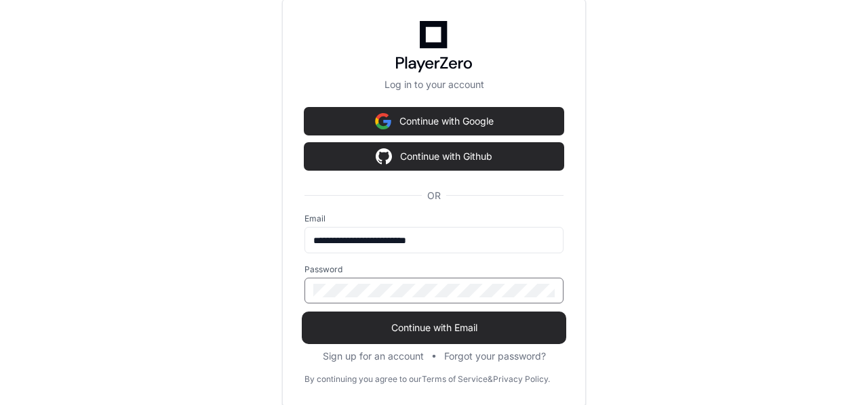 The image size is (868, 405). I want to click on a: Terms of Service, so click(455, 380).